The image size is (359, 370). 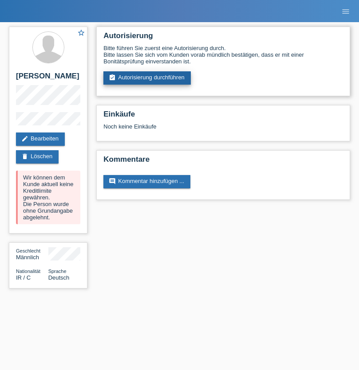 I want to click on h2: Autorisierung, so click(x=223, y=38).